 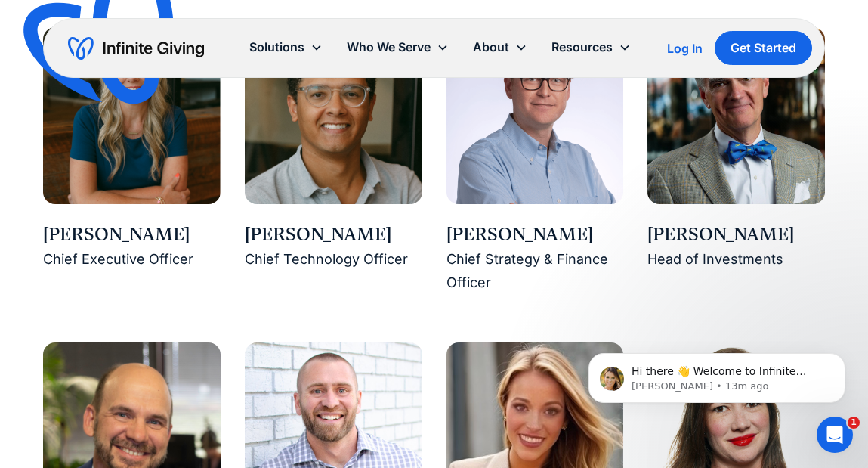 I want to click on div: message notification from Kasey, 13m ago. Hi there 👋 Welcome to Infinite Giving. If you have any ..., so click(x=151, y=57).